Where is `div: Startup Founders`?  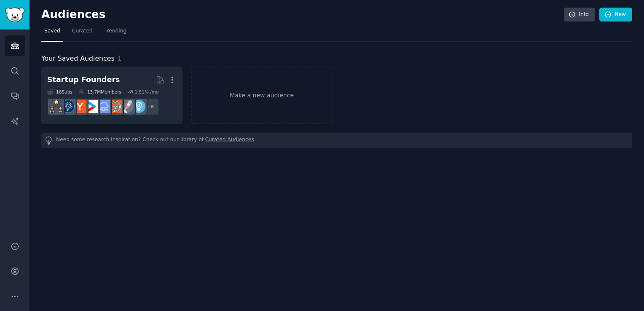
div: Startup Founders is located at coordinates (83, 80).